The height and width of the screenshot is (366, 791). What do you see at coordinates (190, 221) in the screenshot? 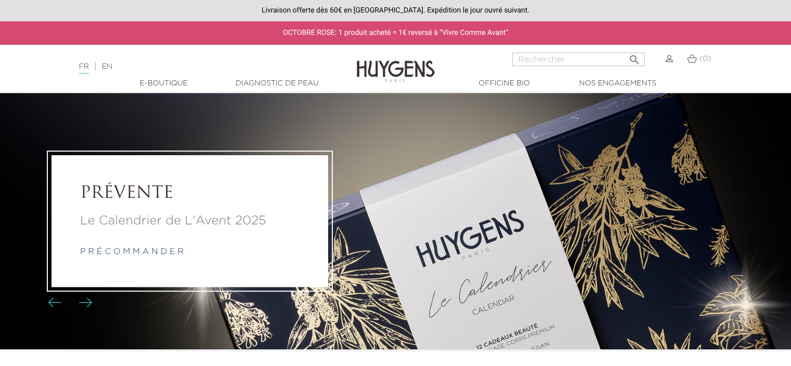
I see `a: Le Calendrier de L'Avent 2025` at bounding box center [190, 221].